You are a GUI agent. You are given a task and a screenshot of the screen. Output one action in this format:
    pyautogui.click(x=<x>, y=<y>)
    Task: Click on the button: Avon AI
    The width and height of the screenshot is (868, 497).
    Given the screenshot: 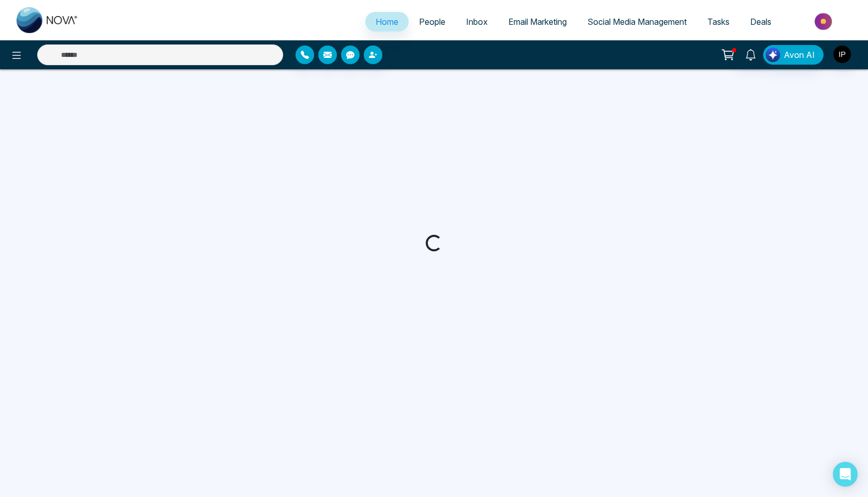 What is the action you would take?
    pyautogui.click(x=793, y=55)
    